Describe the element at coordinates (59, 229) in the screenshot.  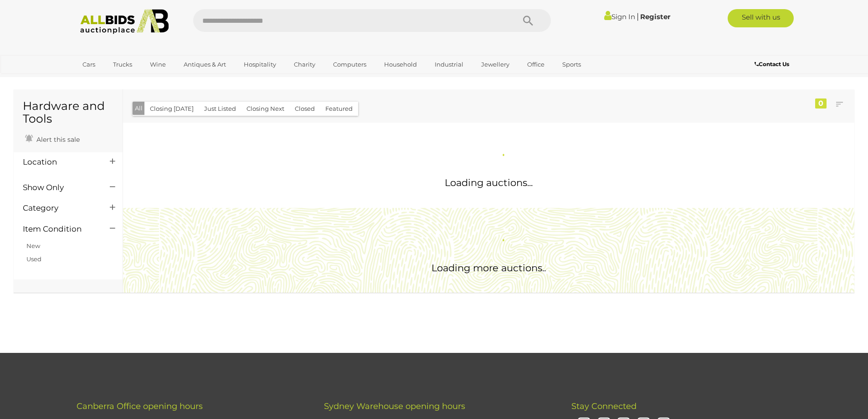
I see `h4: Item Condition` at that location.